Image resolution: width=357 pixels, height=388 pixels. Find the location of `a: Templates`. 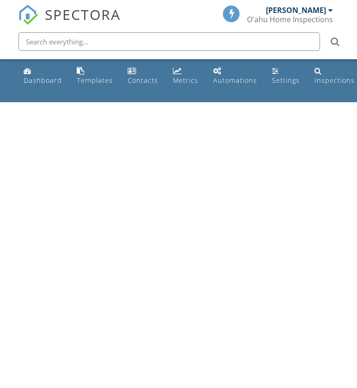

a: Templates is located at coordinates (95, 76).